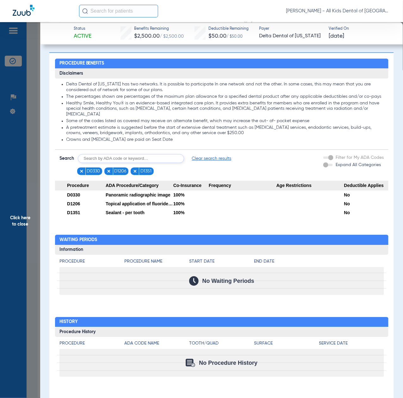 This screenshot has height=398, width=403. What do you see at coordinates (221, 263) in the screenshot?
I see `app-breakdown-title: Start Date` at bounding box center [221, 263].